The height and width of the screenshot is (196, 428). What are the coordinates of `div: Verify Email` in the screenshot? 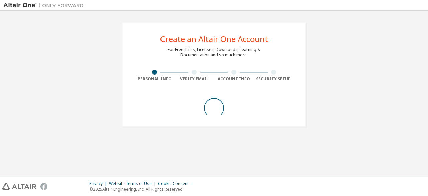 It's located at (194, 79).